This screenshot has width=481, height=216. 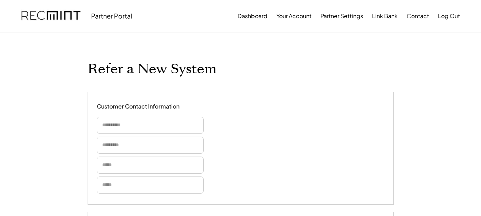 I want to click on button: Dashboard, so click(x=252, y=16).